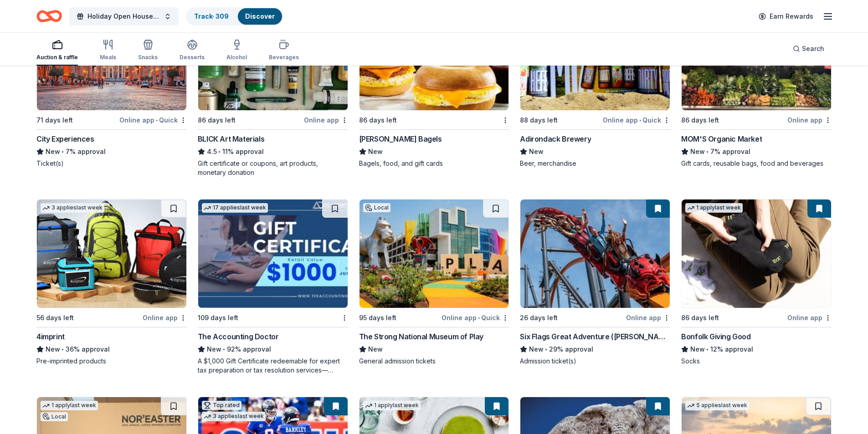 This screenshot has width=868, height=434. Describe the element at coordinates (595, 163) in the screenshot. I see `div: Beer, merchandise` at that location.